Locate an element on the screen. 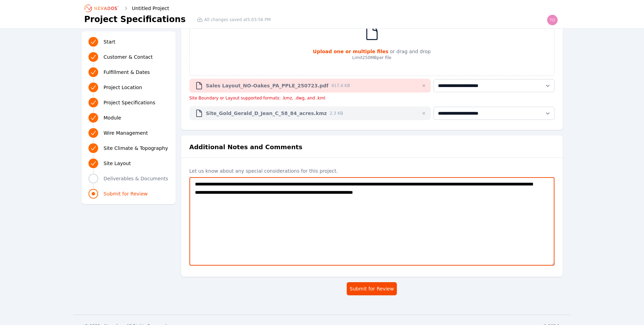 The width and height of the screenshot is (644, 325). p: Limit 250MB per file is located at coordinates (371, 58).